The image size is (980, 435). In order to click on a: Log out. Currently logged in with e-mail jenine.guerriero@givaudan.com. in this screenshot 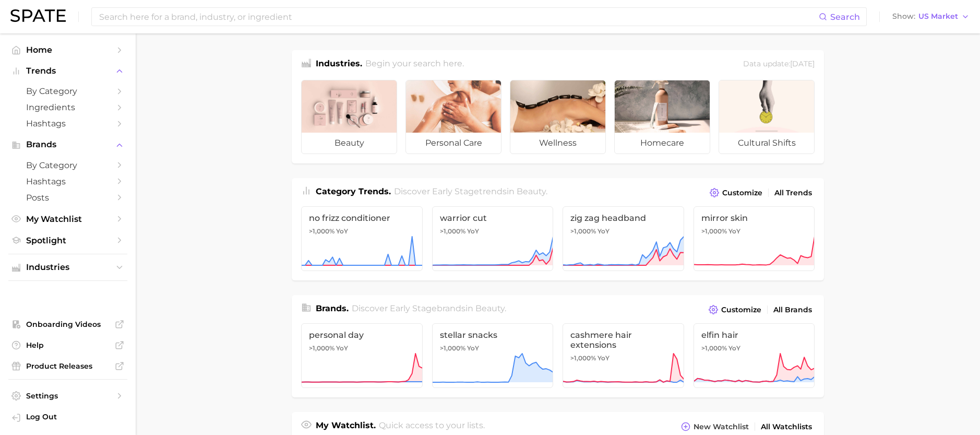, I will do `click(68, 417)`.